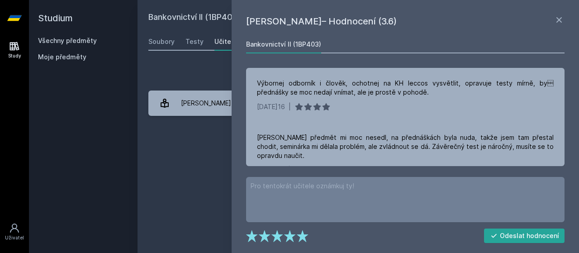 The width and height of the screenshot is (579, 253). I want to click on a: Study, so click(14, 50).